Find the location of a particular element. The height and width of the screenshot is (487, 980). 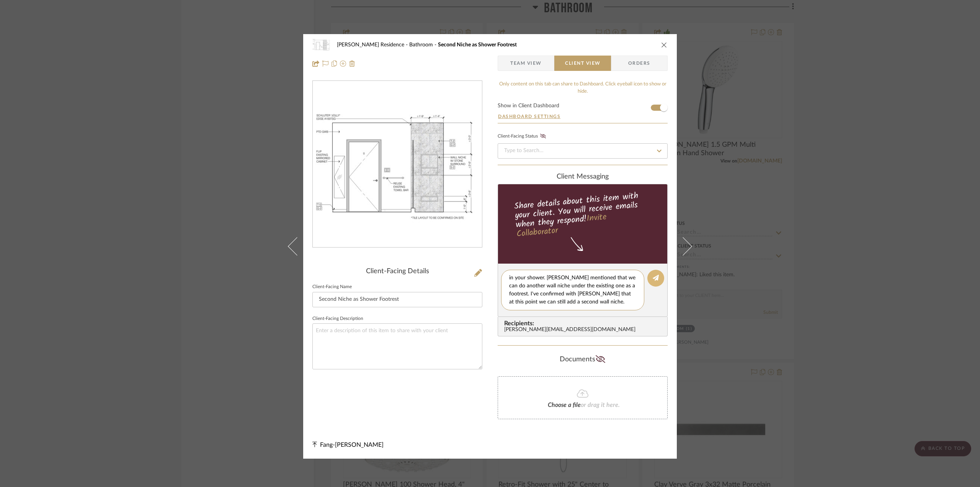

div: Documents is located at coordinates (582, 359).